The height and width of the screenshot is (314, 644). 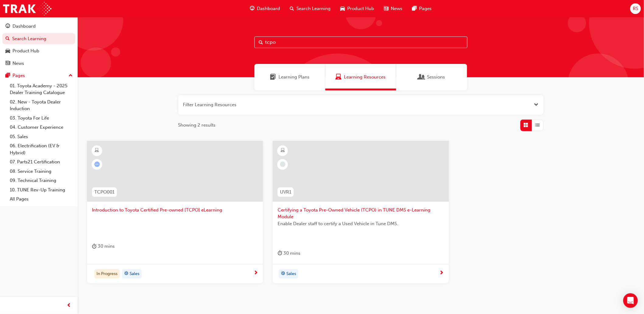 What do you see at coordinates (39, 75) in the screenshot?
I see `button: Pages` at bounding box center [39, 75].